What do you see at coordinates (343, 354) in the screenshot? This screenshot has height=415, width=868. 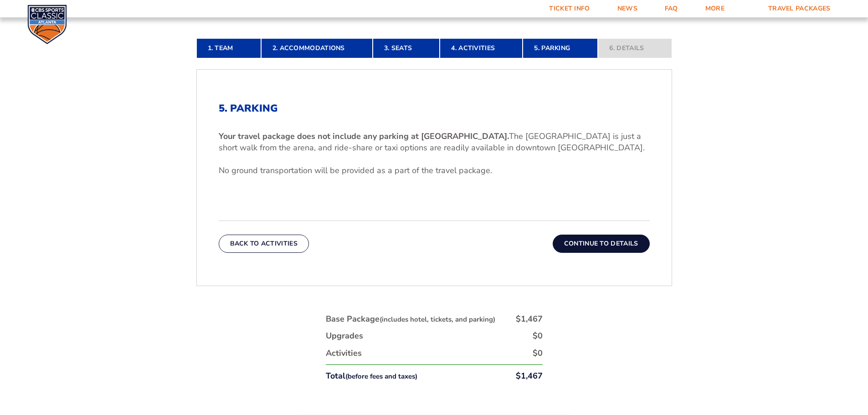 I see `div: Activities` at bounding box center [343, 354].